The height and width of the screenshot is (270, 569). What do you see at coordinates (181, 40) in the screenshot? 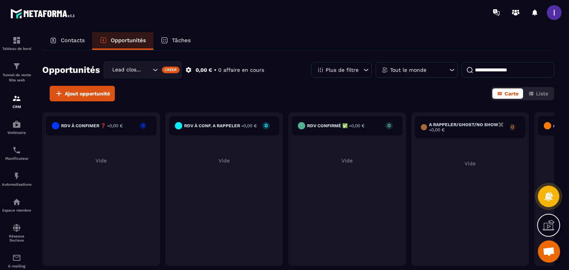
I see `p: Tâches` at bounding box center [181, 40].